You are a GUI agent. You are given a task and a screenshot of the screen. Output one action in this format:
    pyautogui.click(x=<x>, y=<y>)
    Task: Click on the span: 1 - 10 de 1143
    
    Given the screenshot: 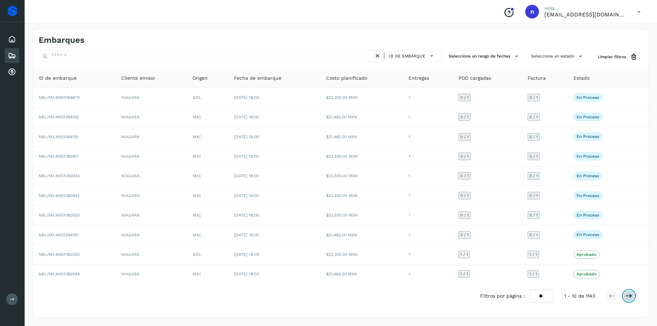 What is the action you would take?
    pyautogui.click(x=580, y=296)
    